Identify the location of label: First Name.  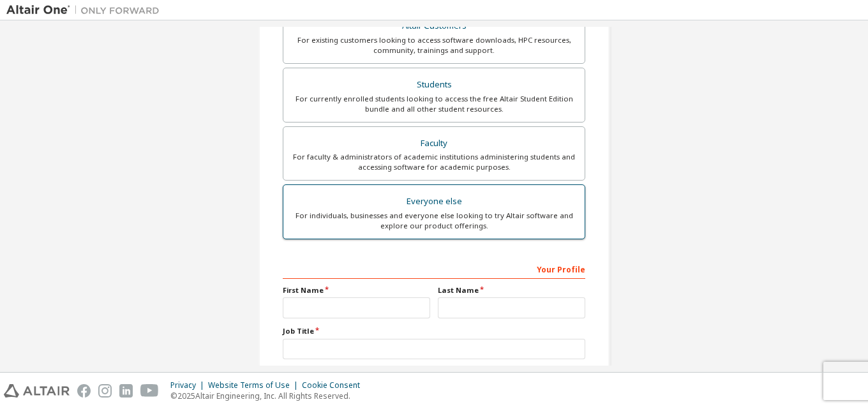
(356, 290).